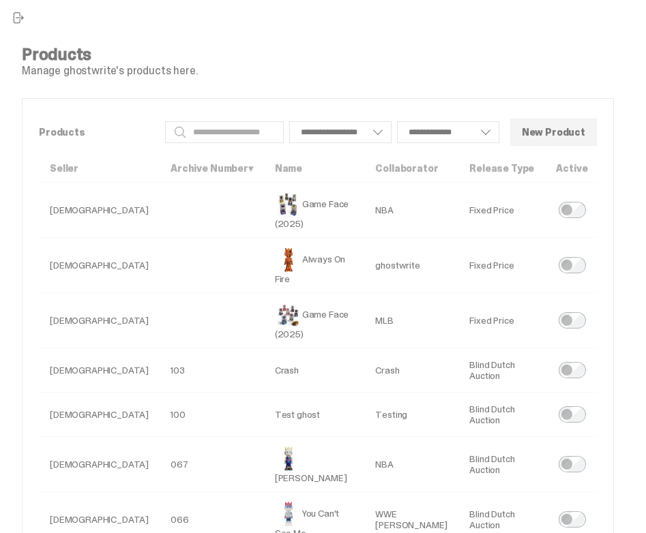 The height and width of the screenshot is (533, 646). What do you see at coordinates (110, 71) in the screenshot?
I see `p: Manage ghostwrite's products here.` at bounding box center [110, 71].